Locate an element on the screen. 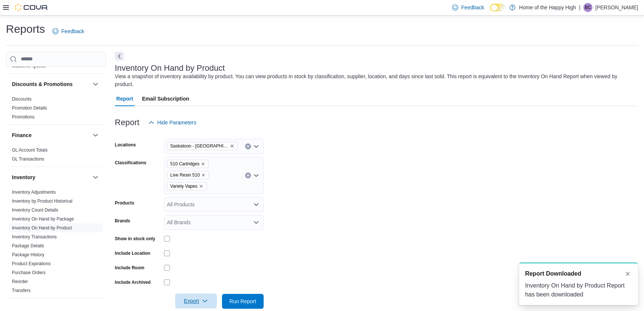 This screenshot has width=644, height=311. label: Show in stock only is located at coordinates (135, 239).